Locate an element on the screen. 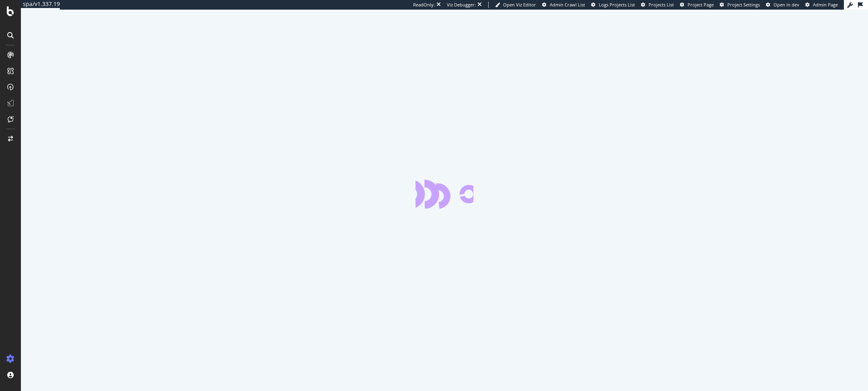 The width and height of the screenshot is (868, 391). a: Open in dev is located at coordinates (783, 5).